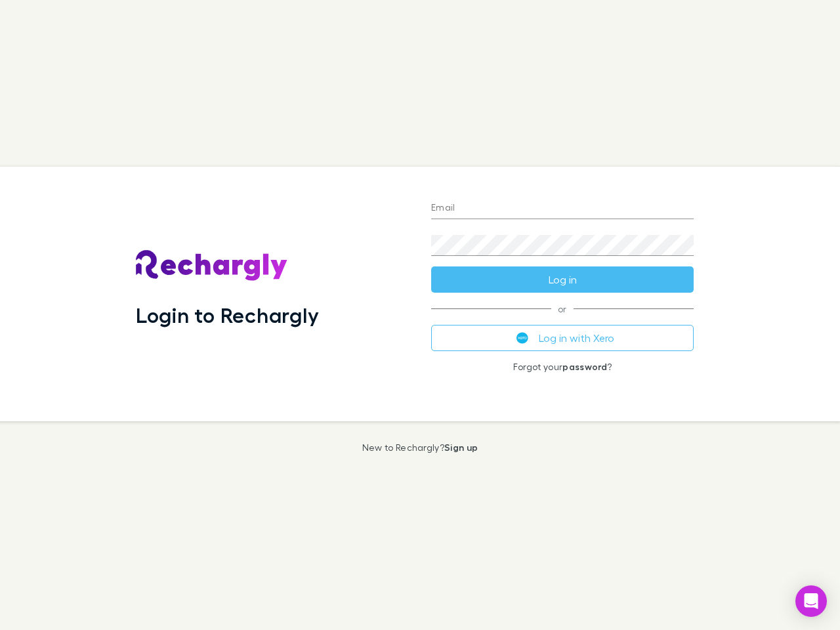  What do you see at coordinates (563, 279) in the screenshot?
I see `button: Log in` at bounding box center [563, 279].